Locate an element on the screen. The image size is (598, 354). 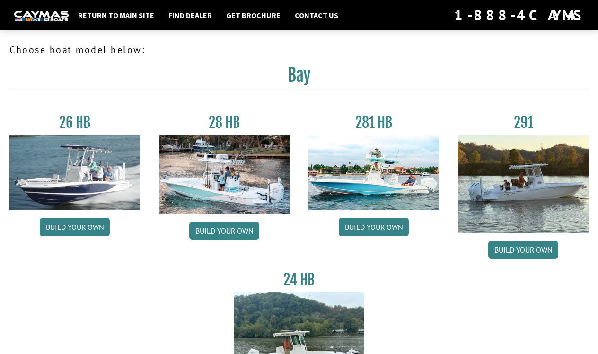
h2: Bay is located at coordinates (299, 78).